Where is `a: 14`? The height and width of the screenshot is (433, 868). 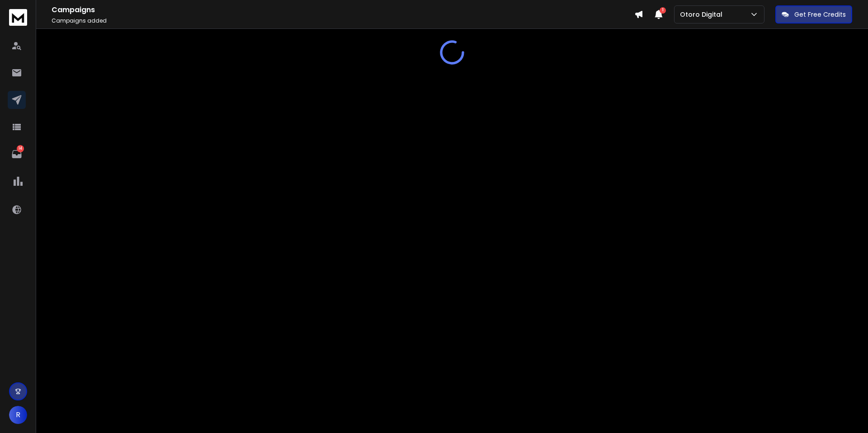
a: 14 is located at coordinates (17, 154).